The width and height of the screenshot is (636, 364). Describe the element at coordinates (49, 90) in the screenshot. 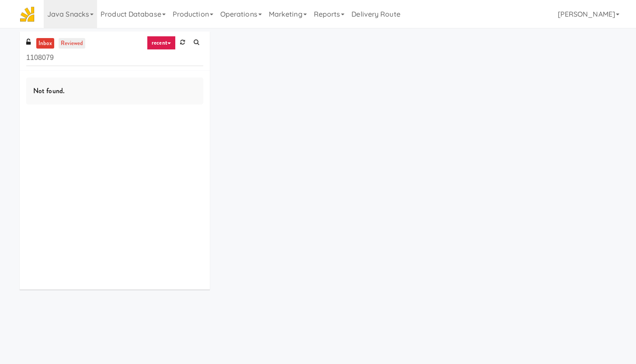

I see `span: Not found.` at that location.